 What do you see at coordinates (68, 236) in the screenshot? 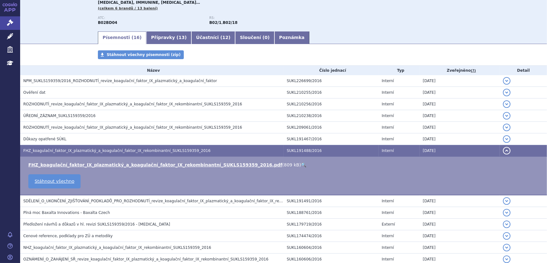
I see `span: Cenové reference, podklady pro ZÚ a metodiky` at bounding box center [68, 236].